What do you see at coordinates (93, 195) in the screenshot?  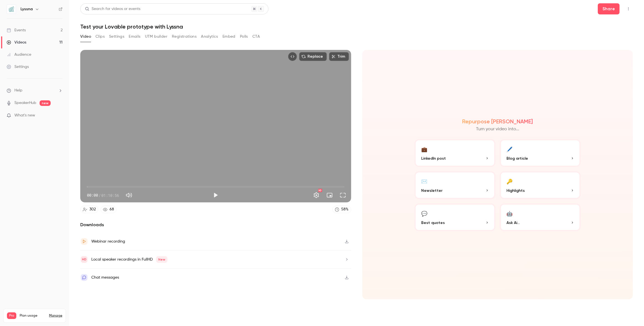 I see `span: 00:00` at bounding box center [93, 195].